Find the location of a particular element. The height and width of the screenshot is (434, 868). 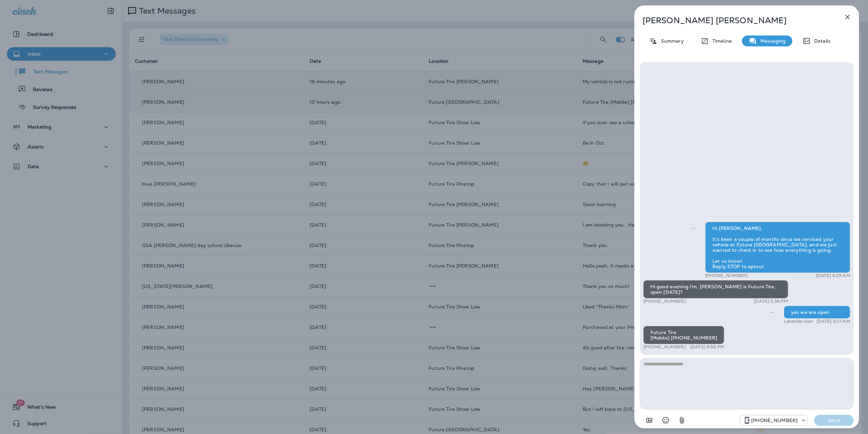

button: Add in a premade template is located at coordinates (650, 420).